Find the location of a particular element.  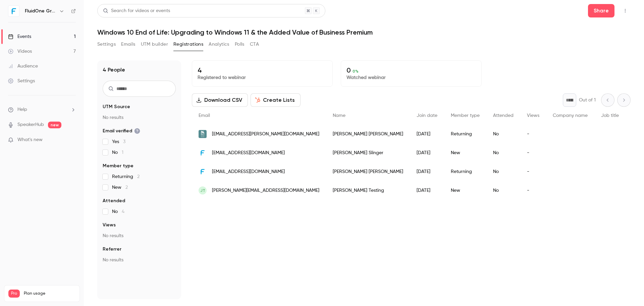

button: Analytics is located at coordinates (219, 45).